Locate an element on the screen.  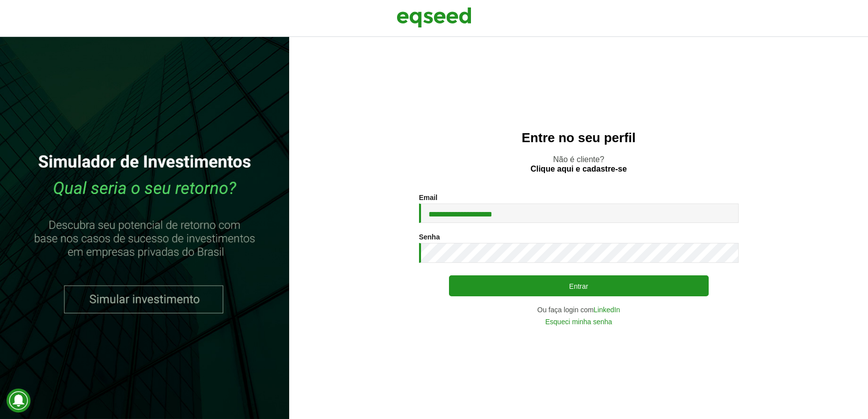
label: Senha is located at coordinates (429, 237).